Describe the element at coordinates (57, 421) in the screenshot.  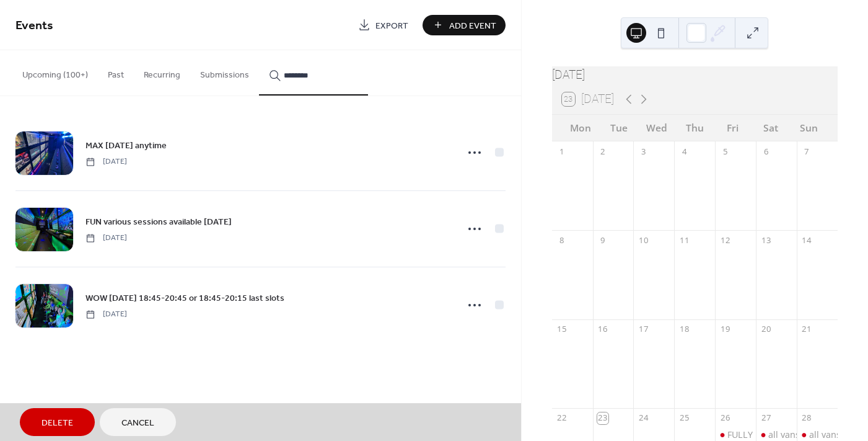
I see `button: Delete` at that location.